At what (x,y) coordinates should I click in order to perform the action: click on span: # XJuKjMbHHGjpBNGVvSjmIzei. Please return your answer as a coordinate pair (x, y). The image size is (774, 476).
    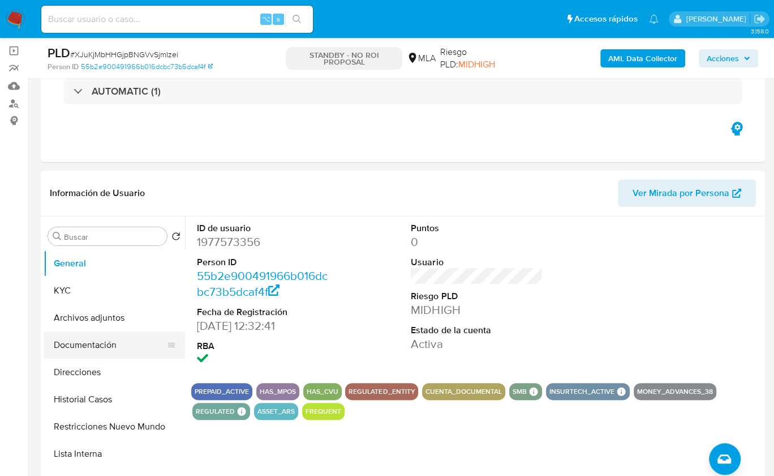
    Looking at the image, I should click on (124, 54).